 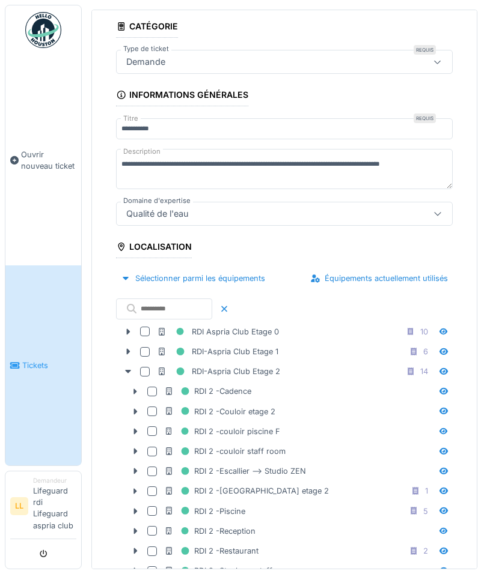 What do you see at coordinates (424, 332) in the screenshot?
I see `div: 10` at bounding box center [424, 332].